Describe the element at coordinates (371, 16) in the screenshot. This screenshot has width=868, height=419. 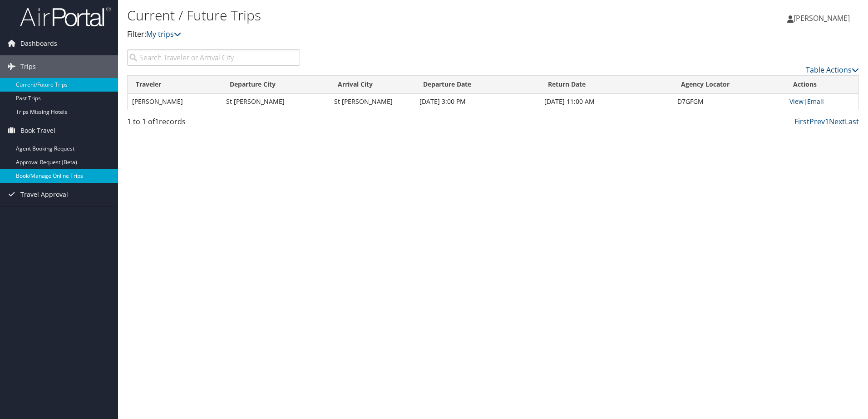
I see `h1: Current / Future Trips` at that location.